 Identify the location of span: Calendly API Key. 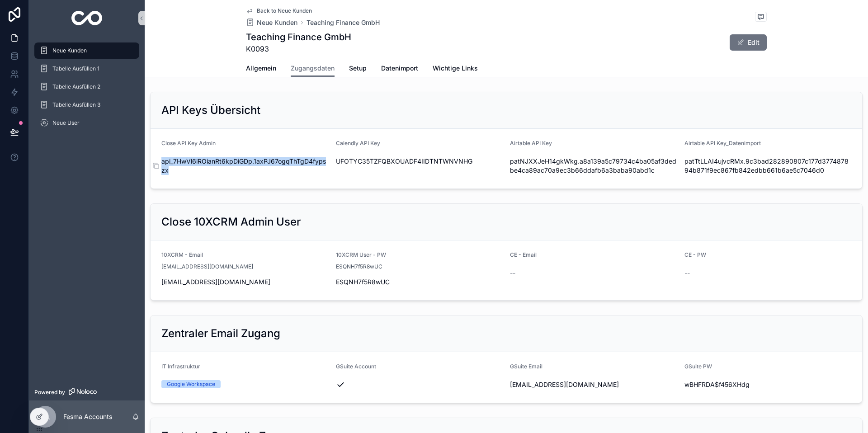
(358, 143).